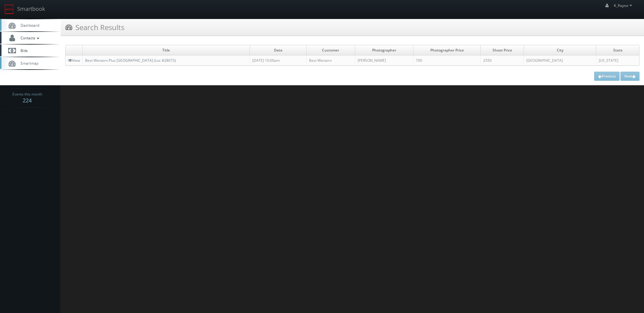 Image resolution: width=644 pixels, height=313 pixels. I want to click on td: Photographer, so click(384, 50).